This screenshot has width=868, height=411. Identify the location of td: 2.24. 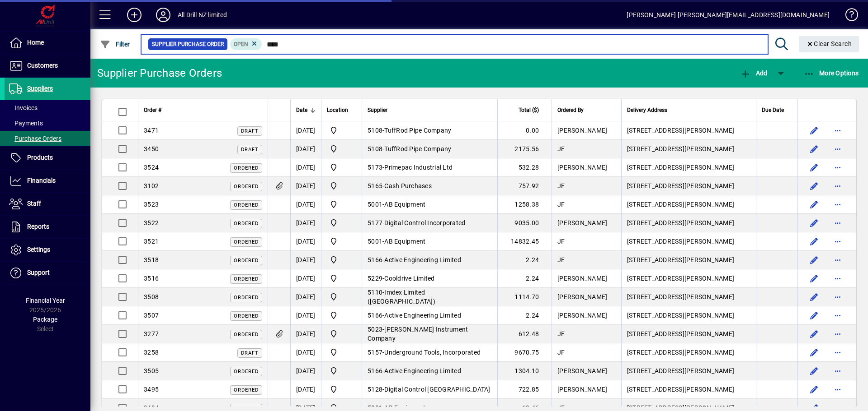
(524, 279).